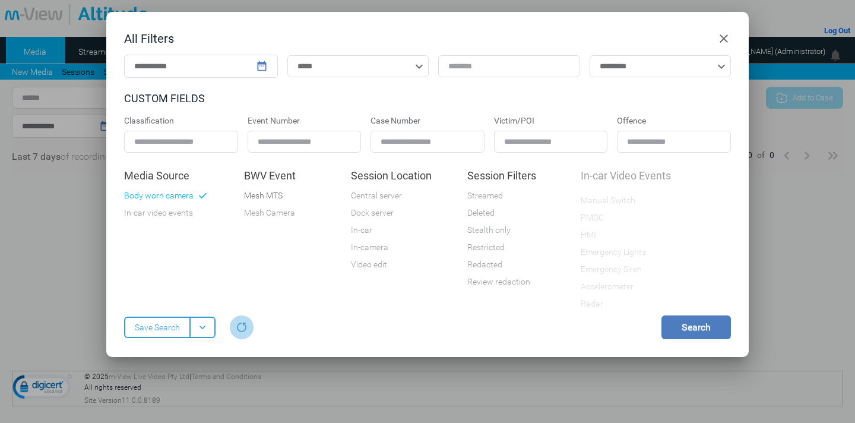  What do you see at coordinates (181, 121) in the screenshot?
I see `label: Classification` at bounding box center [181, 121].